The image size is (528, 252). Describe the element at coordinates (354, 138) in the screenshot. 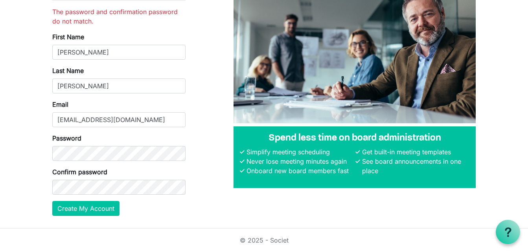

I see `h4: Spend less time on board administration` at that location.